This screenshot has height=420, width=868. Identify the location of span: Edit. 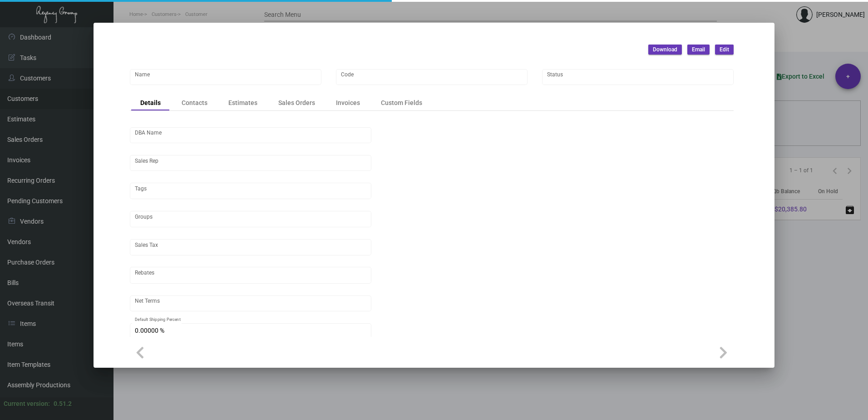
(724, 50).